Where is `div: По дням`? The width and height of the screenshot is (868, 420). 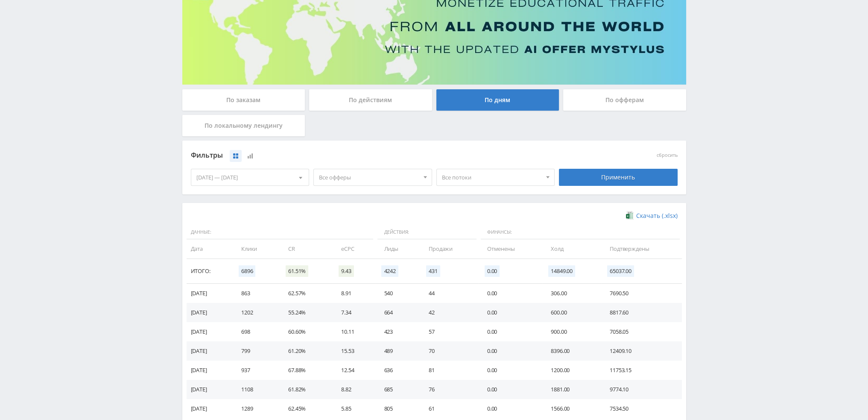
div: По дням is located at coordinates (498, 100).